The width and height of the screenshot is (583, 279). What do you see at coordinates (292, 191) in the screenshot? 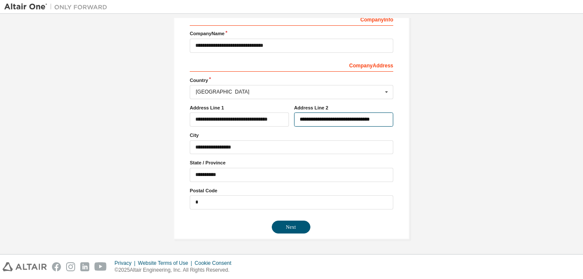
I see `label: Postal Code` at bounding box center [292, 191].